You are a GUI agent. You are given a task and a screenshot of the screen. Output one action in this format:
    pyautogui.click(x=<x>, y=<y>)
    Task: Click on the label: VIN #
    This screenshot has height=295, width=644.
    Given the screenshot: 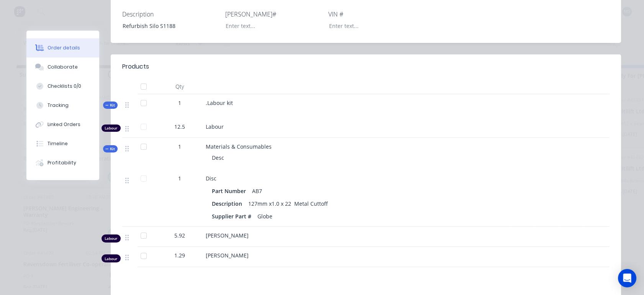 What is the action you would take?
    pyautogui.click(x=376, y=14)
    